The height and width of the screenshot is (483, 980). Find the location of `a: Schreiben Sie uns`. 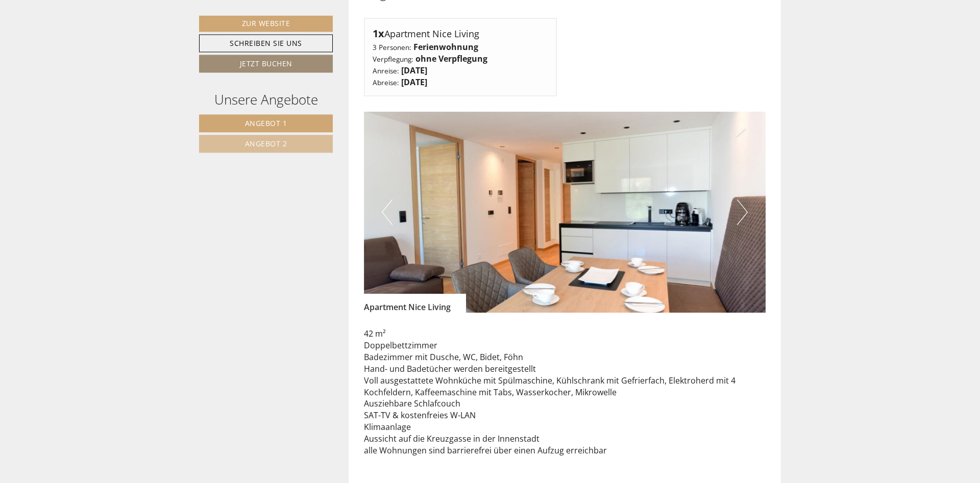

a: Schreiben Sie uns is located at coordinates (266, 43).